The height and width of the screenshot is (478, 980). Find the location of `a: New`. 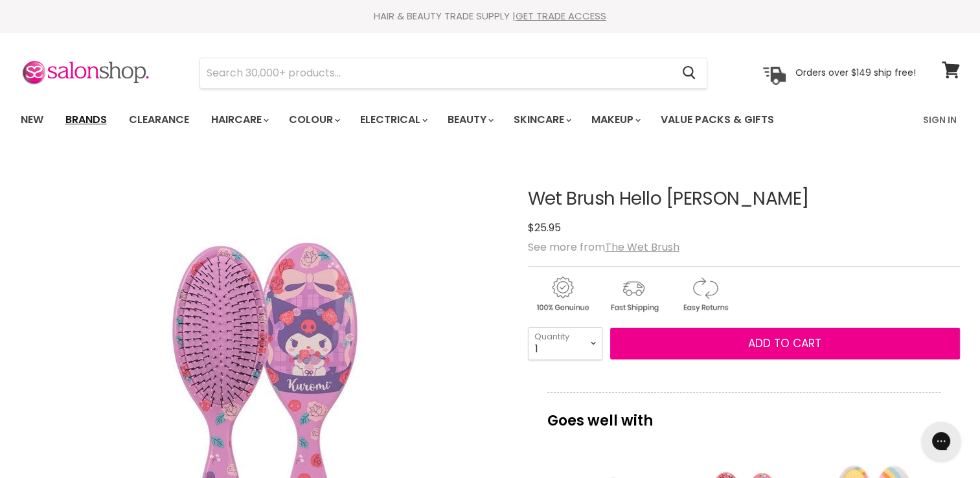

a: New is located at coordinates (31, 120).